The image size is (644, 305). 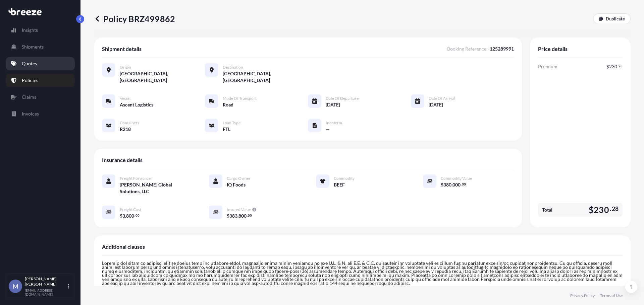 I want to click on span: 383, so click(x=234, y=216).